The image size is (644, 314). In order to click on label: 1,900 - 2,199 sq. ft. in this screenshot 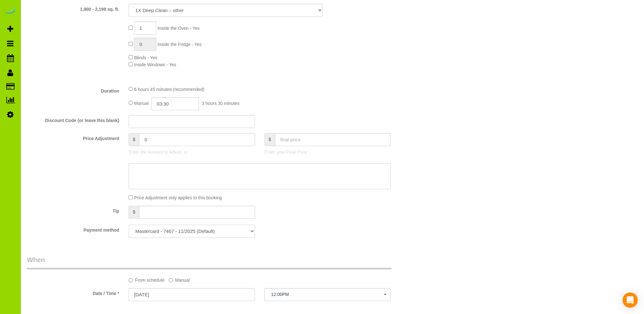, I will do `click(73, 8)`.